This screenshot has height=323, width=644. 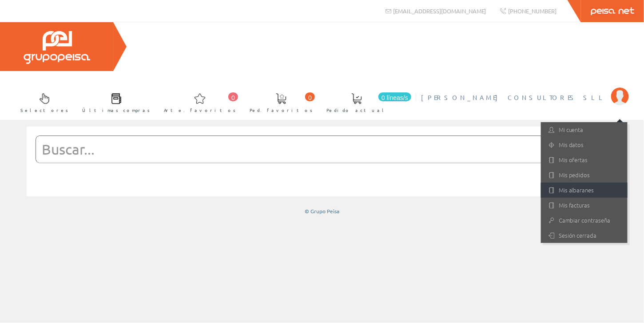 What do you see at coordinates (574, 175) in the screenshot?
I see `font: Mis pedidos` at bounding box center [574, 175].